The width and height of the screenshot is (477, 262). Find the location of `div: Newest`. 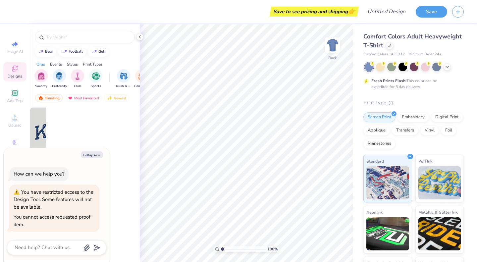

div: Newest is located at coordinates (117, 98).